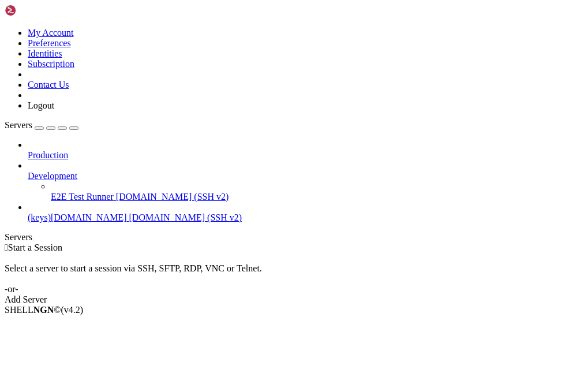 Image resolution: width=588 pixels, height=369 pixels. What do you see at coordinates (45, 53) in the screenshot?
I see `a: Identities` at bounding box center [45, 53].